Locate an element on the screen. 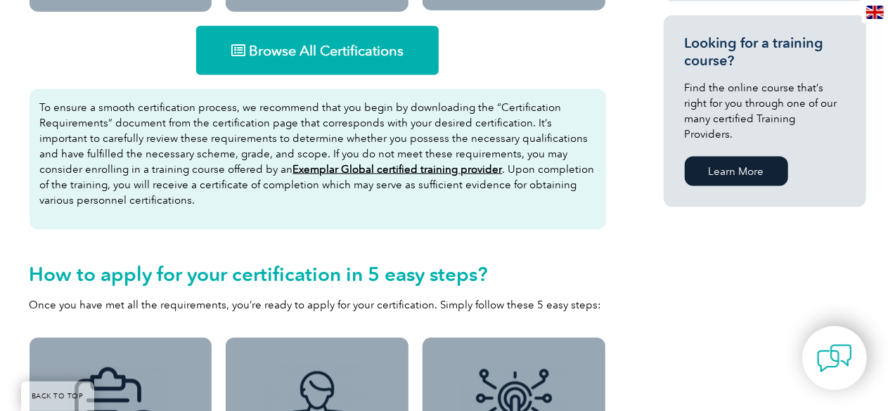 The image size is (888, 411). p: Once you have met all the requirements, you’re ready to apply for your certification. Simply foll... is located at coordinates (318, 305).